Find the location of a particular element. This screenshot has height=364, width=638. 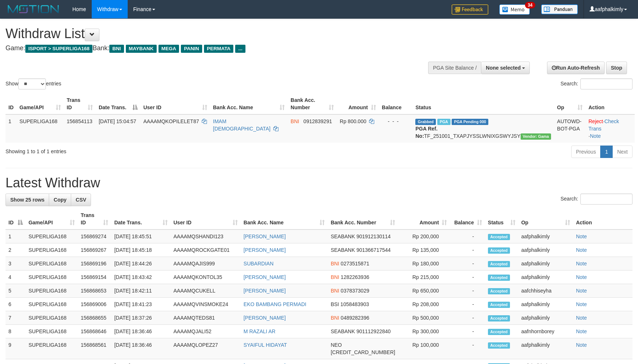

td: AAAAMQJALI52 is located at coordinates (205, 331).